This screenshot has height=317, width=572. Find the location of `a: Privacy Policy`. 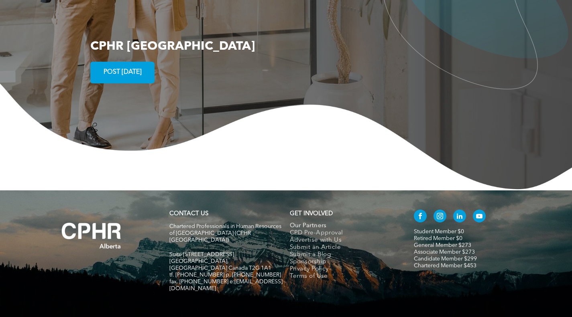

a: Privacy Policy is located at coordinates (343, 270).